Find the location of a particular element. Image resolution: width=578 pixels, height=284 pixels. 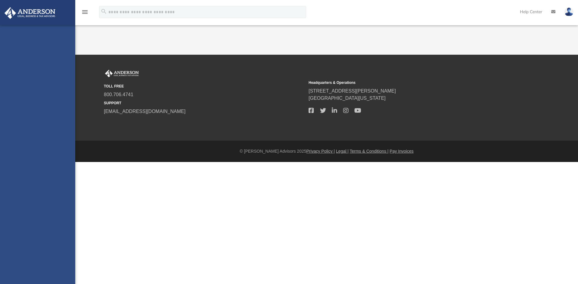

small: SUPPORT is located at coordinates (204, 103).